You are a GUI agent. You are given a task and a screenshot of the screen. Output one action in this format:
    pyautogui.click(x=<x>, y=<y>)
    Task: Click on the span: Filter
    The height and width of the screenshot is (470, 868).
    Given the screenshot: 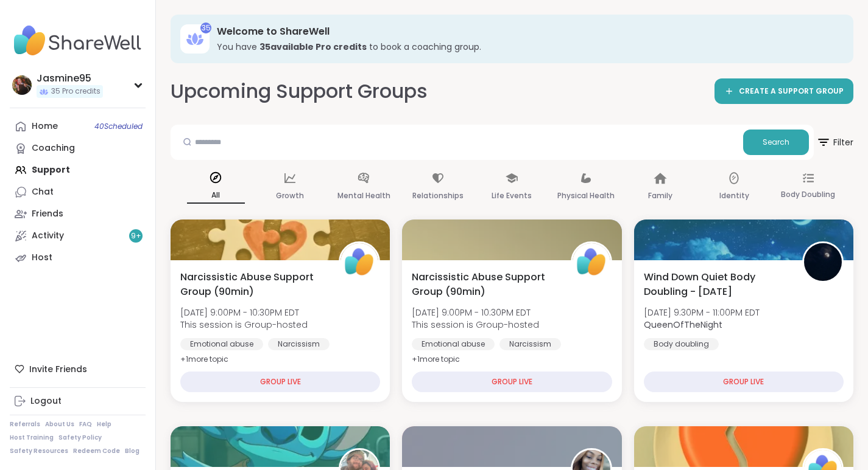 What is the action you would take?
    pyautogui.click(x=834, y=143)
    